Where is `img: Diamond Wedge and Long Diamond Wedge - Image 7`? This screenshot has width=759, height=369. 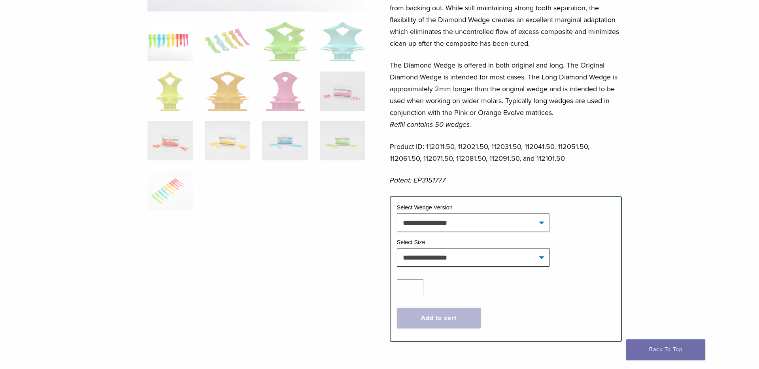 img: Diamond Wedge and Long Diamond Wedge - Image 7 is located at coordinates (285, 91).